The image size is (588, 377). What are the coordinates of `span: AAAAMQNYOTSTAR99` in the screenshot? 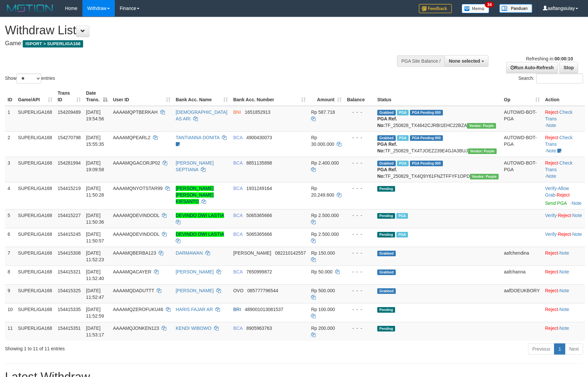 It's located at (137, 188).